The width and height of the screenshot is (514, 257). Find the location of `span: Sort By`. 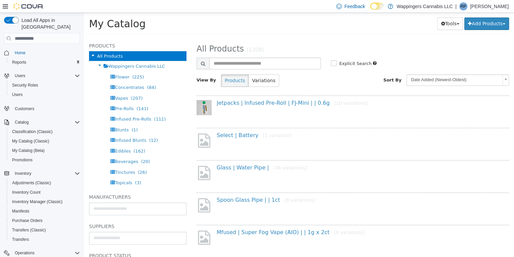

span: Sort By is located at coordinates (309, 67).